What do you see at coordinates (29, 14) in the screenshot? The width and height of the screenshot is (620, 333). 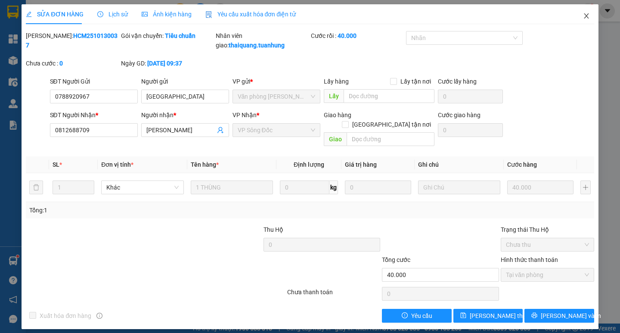 I see `span: edit` at bounding box center [29, 14].